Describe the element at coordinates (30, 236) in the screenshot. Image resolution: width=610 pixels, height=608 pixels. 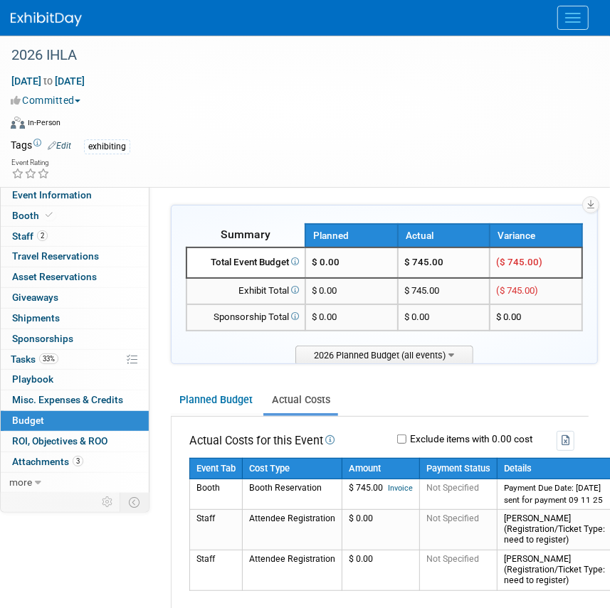
I see `span: Staff` at that location.